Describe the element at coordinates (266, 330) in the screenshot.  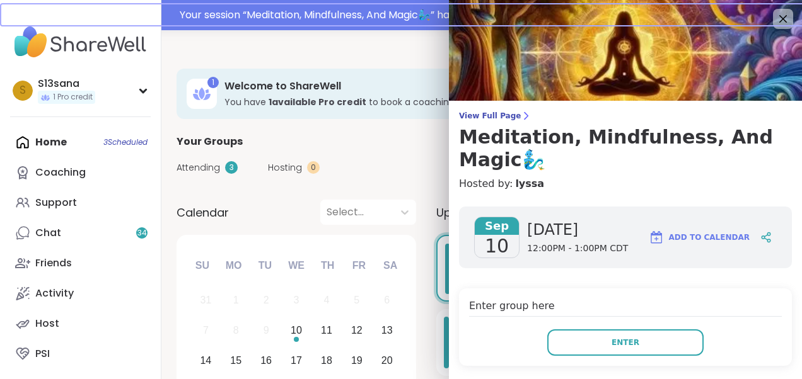
I see `div: 9` at that location.